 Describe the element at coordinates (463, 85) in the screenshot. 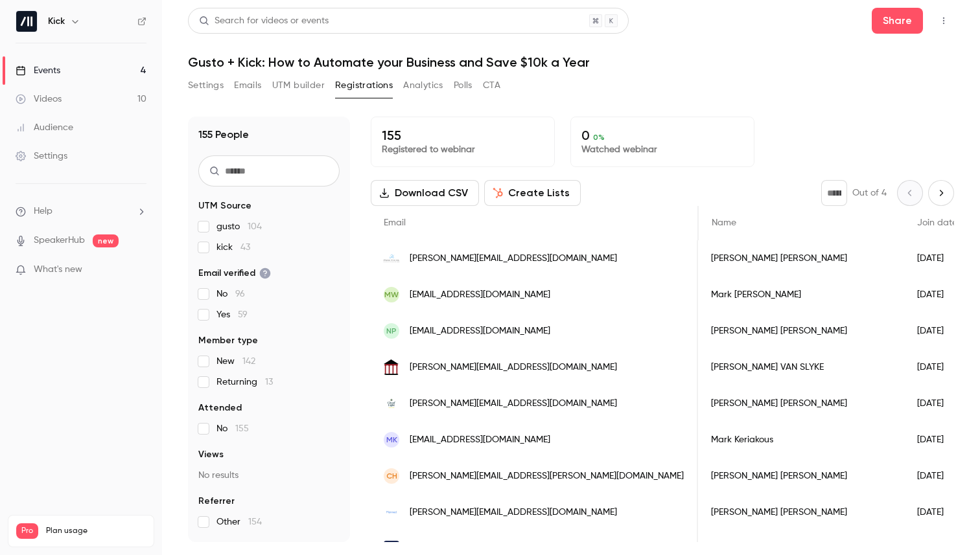

I see `button: Polls` at that location.